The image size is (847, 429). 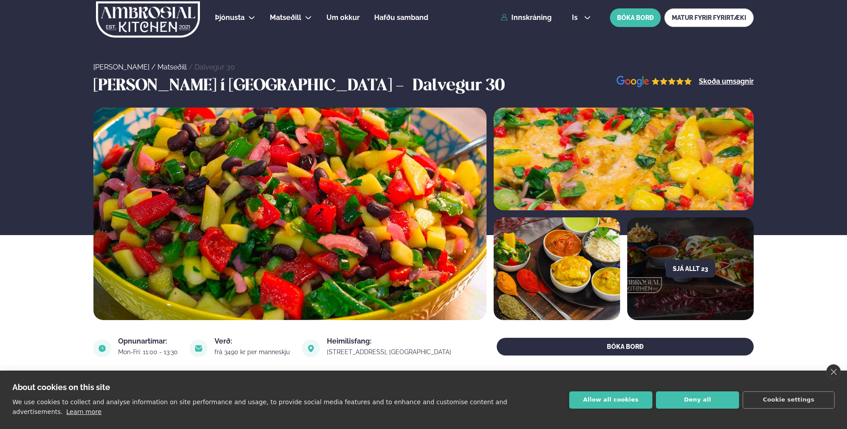 What do you see at coordinates (401, 17) in the screenshot?
I see `span: Hafðu samband` at bounding box center [401, 17].